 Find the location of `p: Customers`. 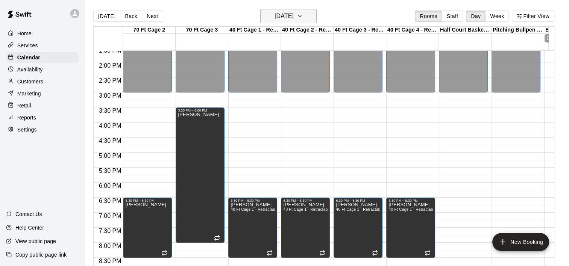

p: Customers is located at coordinates (30, 82).